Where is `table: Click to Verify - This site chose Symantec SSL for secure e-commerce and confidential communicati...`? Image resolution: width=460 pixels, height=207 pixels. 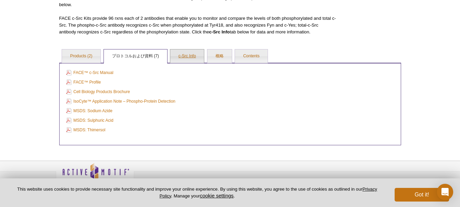 table: Click to Verify - This site chose Symantec SSL for secure e-commerce and confidential communicati... is located at coordinates (354, 180).